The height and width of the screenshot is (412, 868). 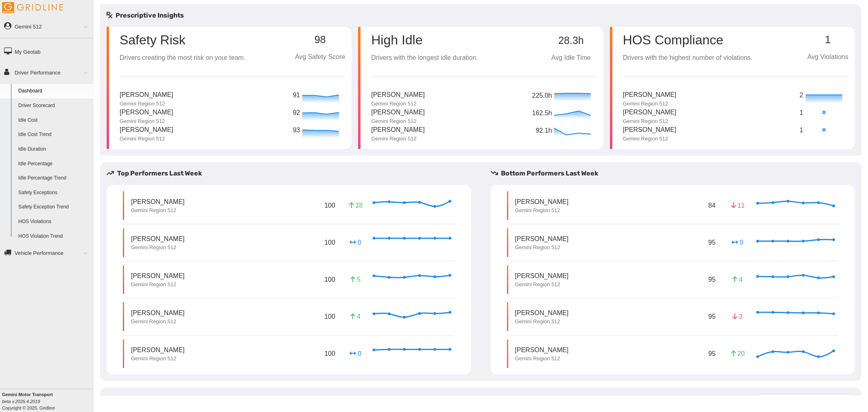 I want to click on div: Copyright © 2025, Gridline, so click(x=48, y=401).